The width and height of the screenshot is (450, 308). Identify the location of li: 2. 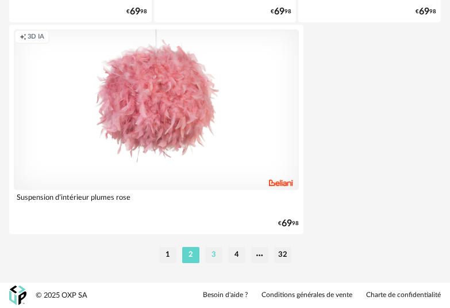
(191, 255).